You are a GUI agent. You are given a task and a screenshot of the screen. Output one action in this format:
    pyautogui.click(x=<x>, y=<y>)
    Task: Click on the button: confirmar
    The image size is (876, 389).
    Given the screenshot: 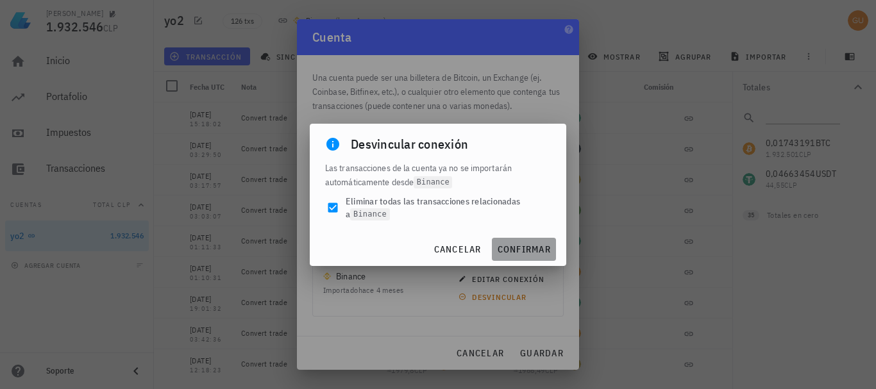 What is the action you would take?
    pyautogui.click(x=524, y=249)
    